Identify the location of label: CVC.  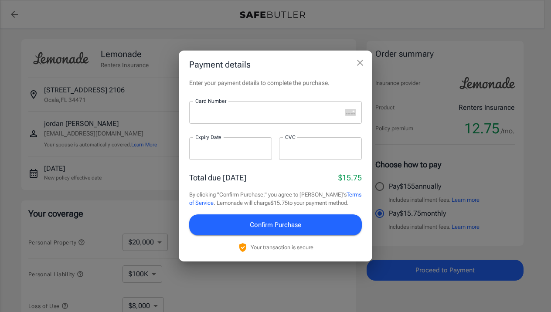
(290, 137).